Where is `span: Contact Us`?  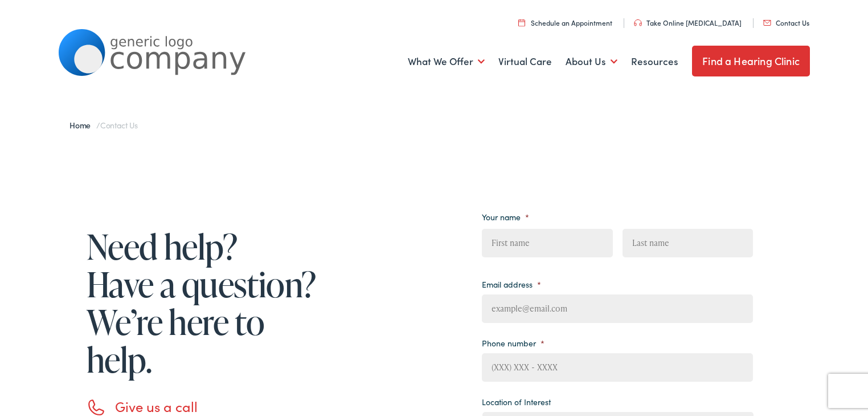 span: Contact Us is located at coordinates (119, 125).